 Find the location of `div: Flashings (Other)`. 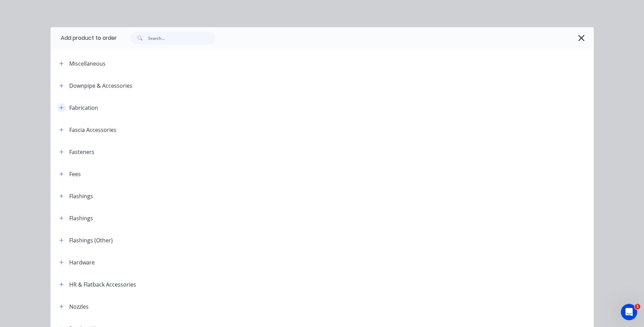

div: Flashings (Other) is located at coordinates (91, 240).